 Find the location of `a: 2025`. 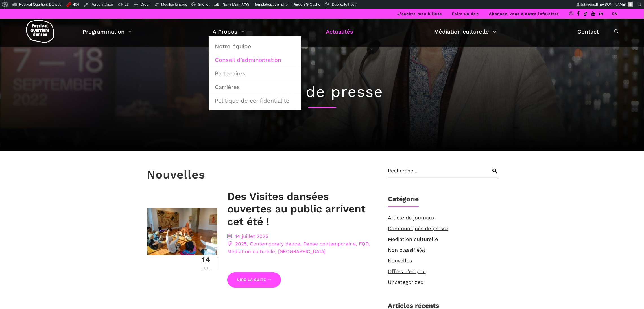

a: 2025 is located at coordinates (241, 244).